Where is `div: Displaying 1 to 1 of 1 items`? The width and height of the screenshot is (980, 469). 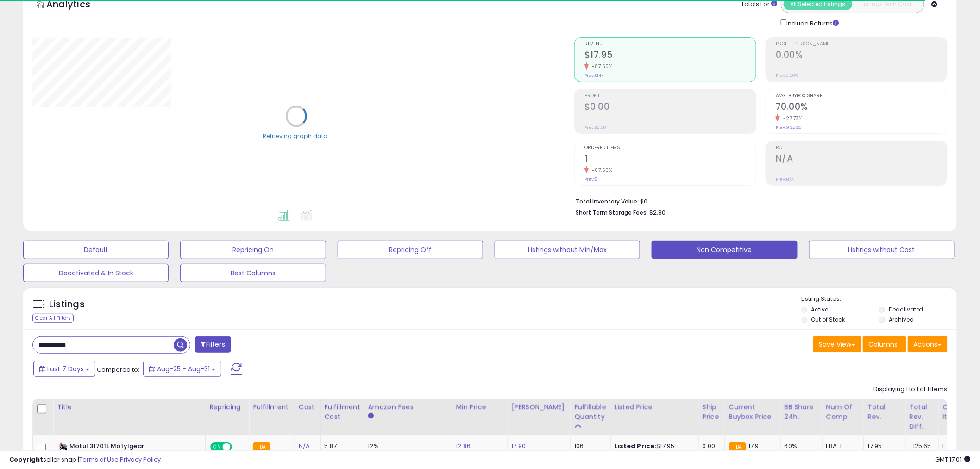 div: Displaying 1 to 1 of 1 items is located at coordinates (911, 389).